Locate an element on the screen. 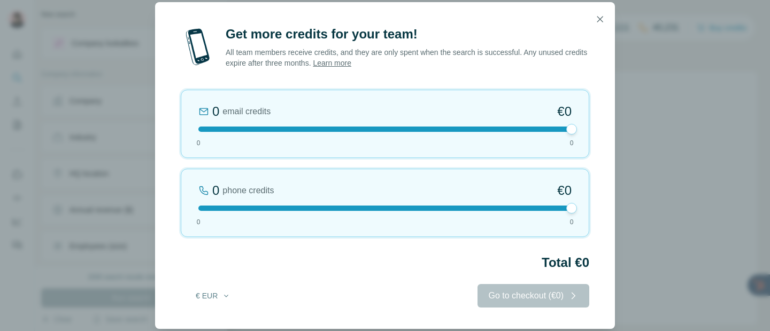 This screenshot has height=331, width=770. img: mobile-phone is located at coordinates (198, 47).